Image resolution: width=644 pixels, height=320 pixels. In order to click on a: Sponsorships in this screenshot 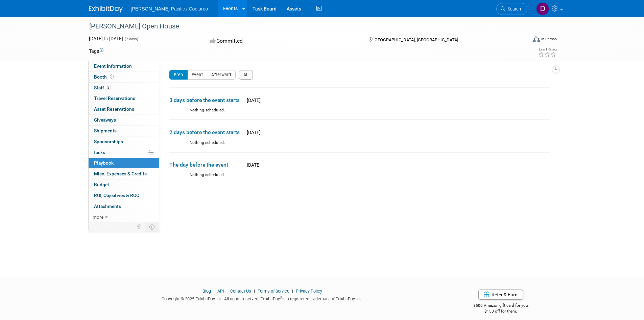, I will do `click(124, 141)`.